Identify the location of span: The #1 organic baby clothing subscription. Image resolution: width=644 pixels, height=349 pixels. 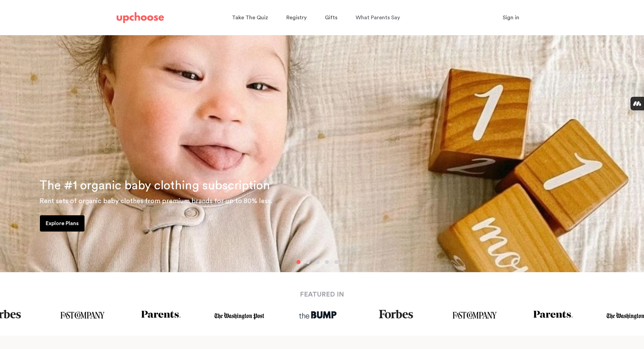
(155, 186).